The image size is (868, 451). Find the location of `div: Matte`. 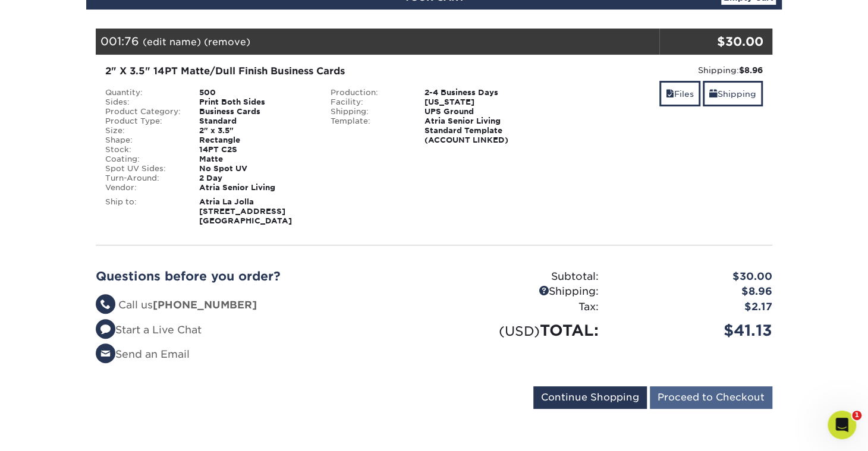

div: Matte is located at coordinates (256, 160).